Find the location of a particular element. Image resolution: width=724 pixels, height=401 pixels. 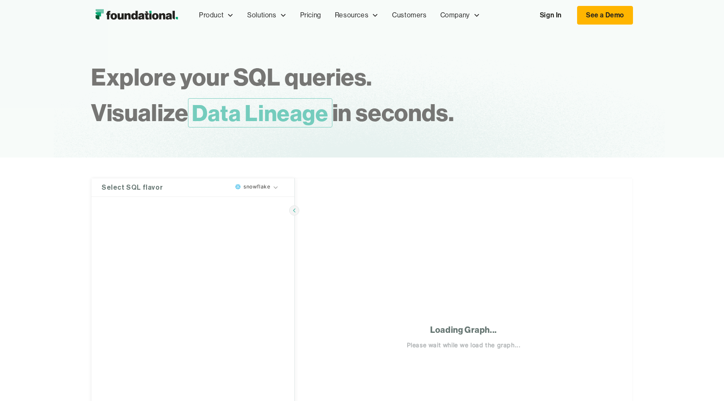

p: Please wait while we load the graph... is located at coordinates (464, 345).